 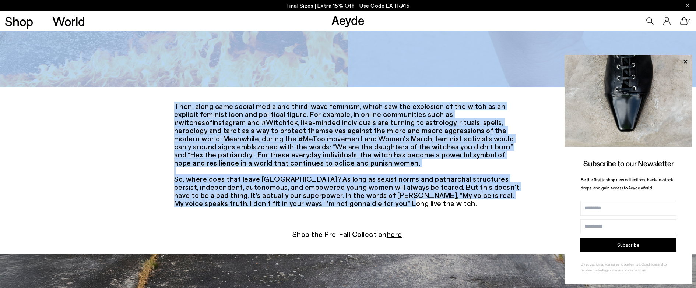 What do you see at coordinates (348, 159) in the screenshot?
I see `div: Then, along came social media and third-wave feminism, which saw the explosion of the witch as an...` at bounding box center [348, 159].